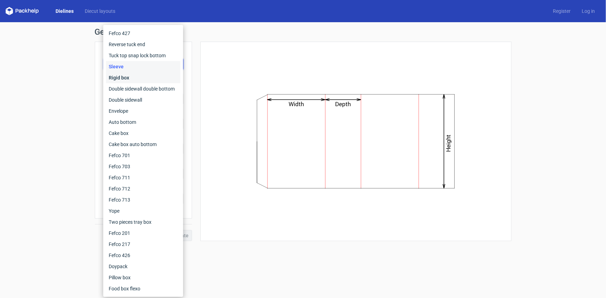 This screenshot has width=606, height=298. Describe the element at coordinates (143, 78) in the screenshot. I see `div: Rigid box` at that location.